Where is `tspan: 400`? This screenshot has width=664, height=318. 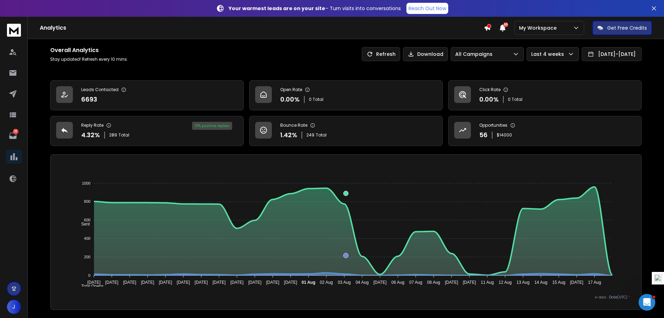 tspan: 400 is located at coordinates (87, 238).